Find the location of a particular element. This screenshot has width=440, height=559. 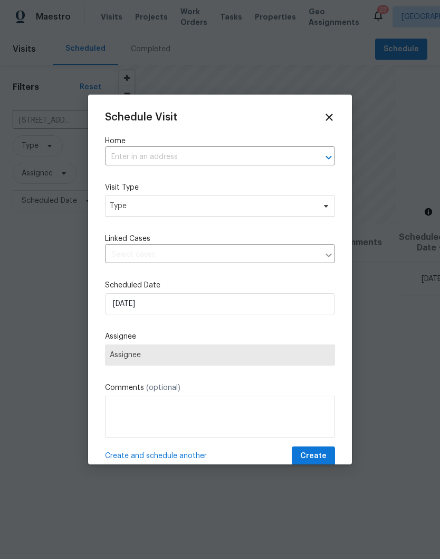

label: Assignee is located at coordinates (220, 336).